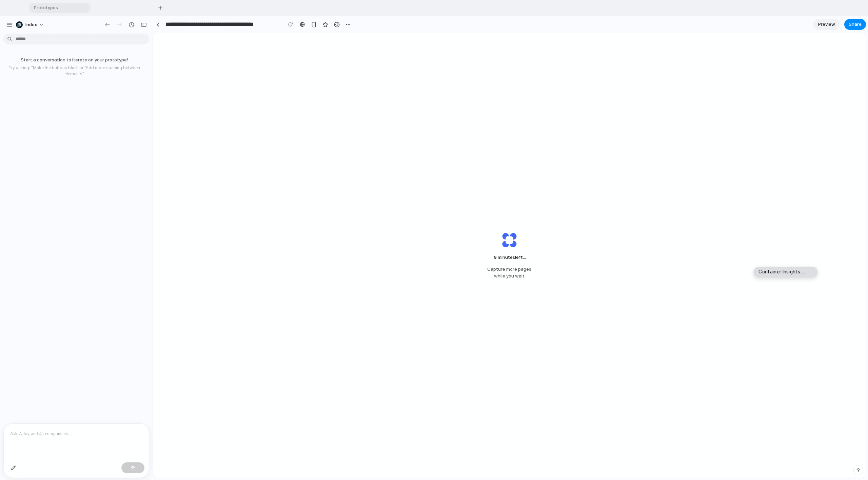 Image resolution: width=868 pixels, height=480 pixels. What do you see at coordinates (509, 257) in the screenshot?
I see `span: minutes left ...` at bounding box center [509, 257].